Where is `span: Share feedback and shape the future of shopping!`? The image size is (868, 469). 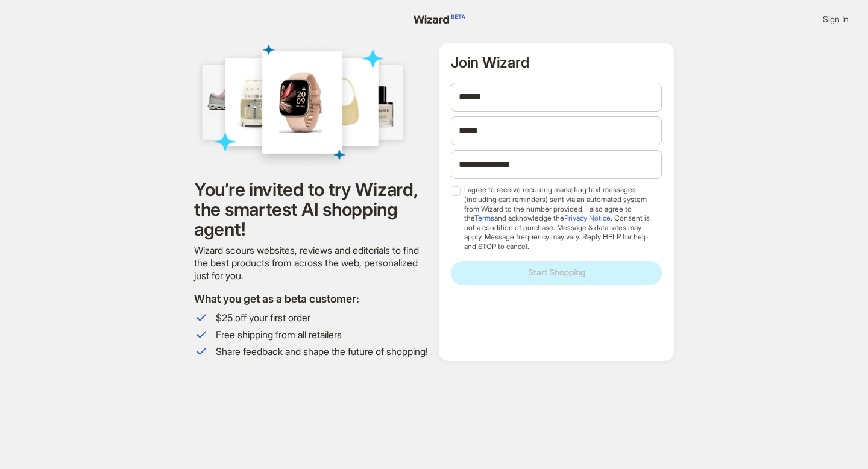
span: Share feedback and shape the future of shopping! is located at coordinates (323, 351).